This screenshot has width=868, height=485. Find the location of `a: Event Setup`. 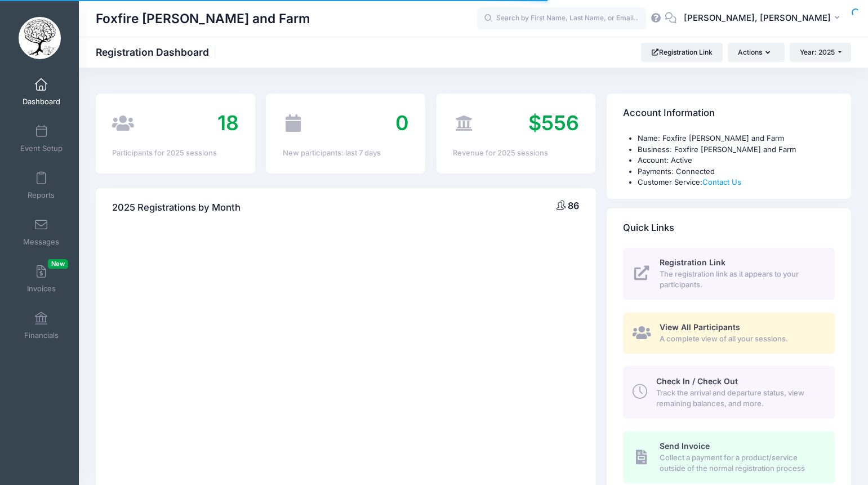

a: Event Setup is located at coordinates (41, 138).